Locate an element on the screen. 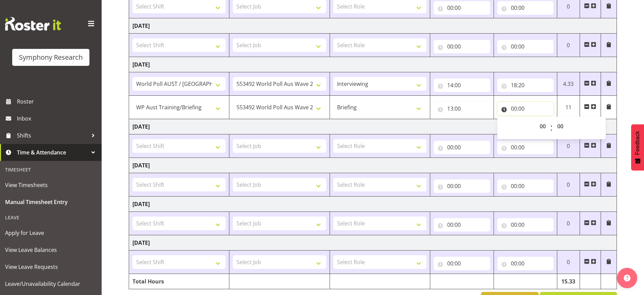  span: Inbox is located at coordinates (57, 119).